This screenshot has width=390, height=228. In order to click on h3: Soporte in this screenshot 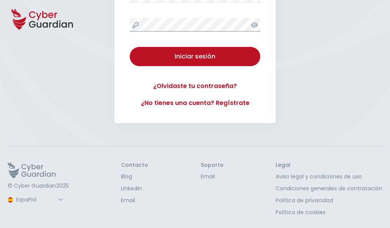, I will do `click(212, 165)`.